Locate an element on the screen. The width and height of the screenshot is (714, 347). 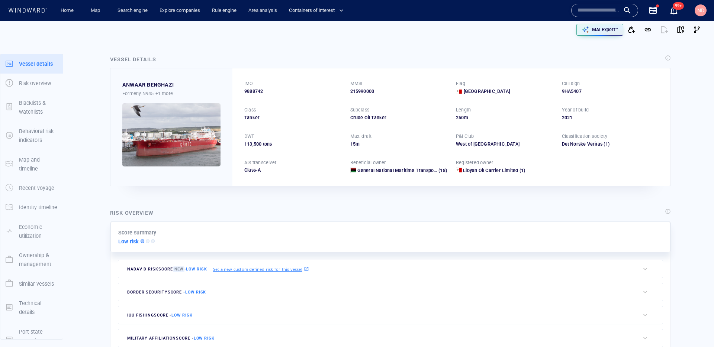
span: ANWAAR BENGHAZI is located at coordinates (148, 85).